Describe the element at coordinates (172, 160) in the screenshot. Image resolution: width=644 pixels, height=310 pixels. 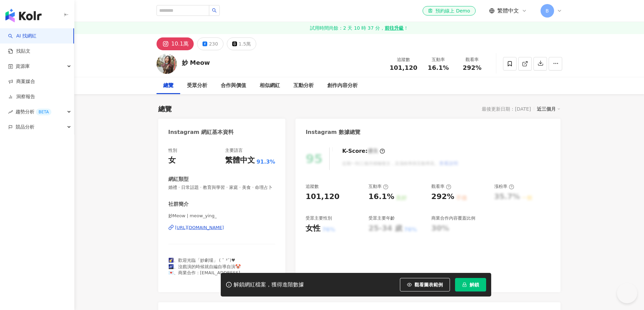
I see `div: 女` at that location.